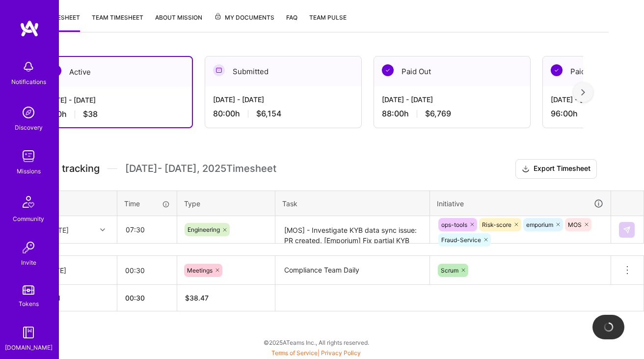  What do you see at coordinates (540, 224) in the screenshot?
I see `span: emporium` at bounding box center [540, 224].